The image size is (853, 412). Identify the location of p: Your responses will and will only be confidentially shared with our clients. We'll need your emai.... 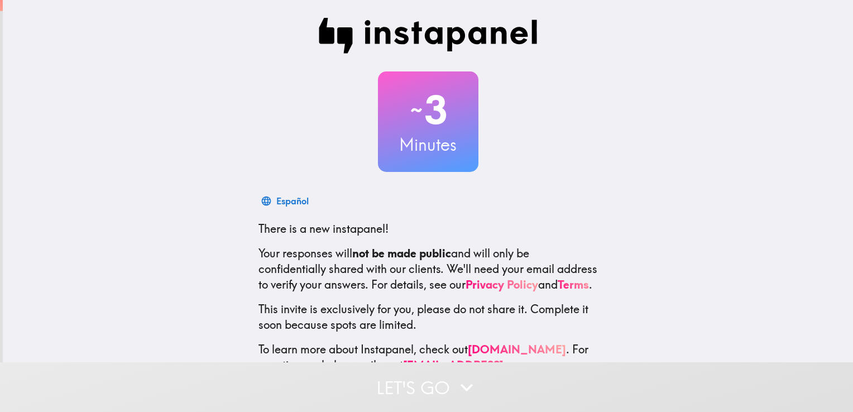
(428, 269).